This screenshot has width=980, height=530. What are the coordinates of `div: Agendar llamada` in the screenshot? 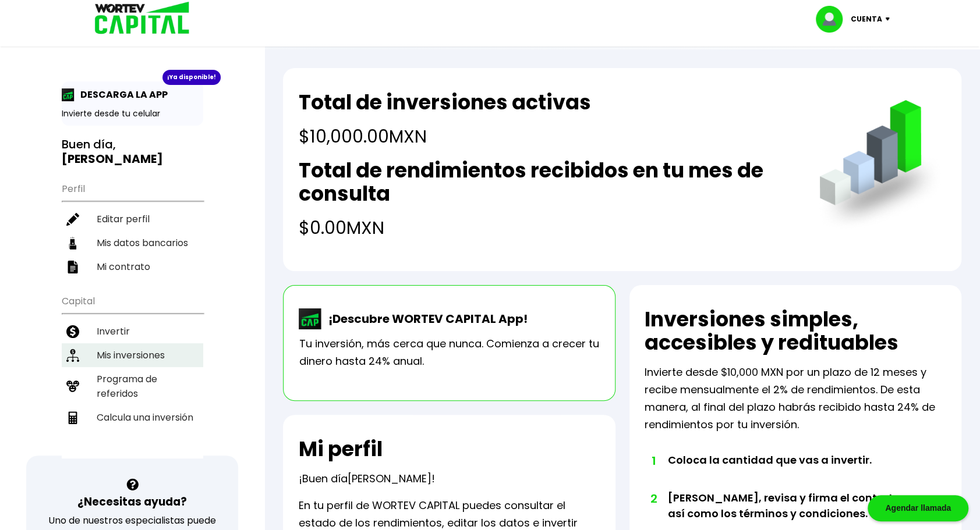 It's located at (918, 508).